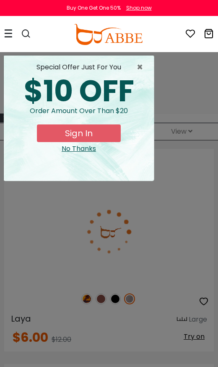 This screenshot has width=218, height=367. I want to click on div: Order amount over than $20, so click(79, 115).